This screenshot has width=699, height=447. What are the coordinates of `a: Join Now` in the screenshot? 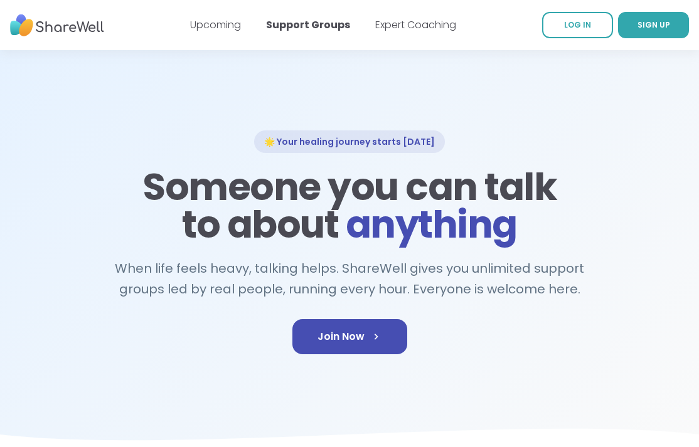 It's located at (350, 337).